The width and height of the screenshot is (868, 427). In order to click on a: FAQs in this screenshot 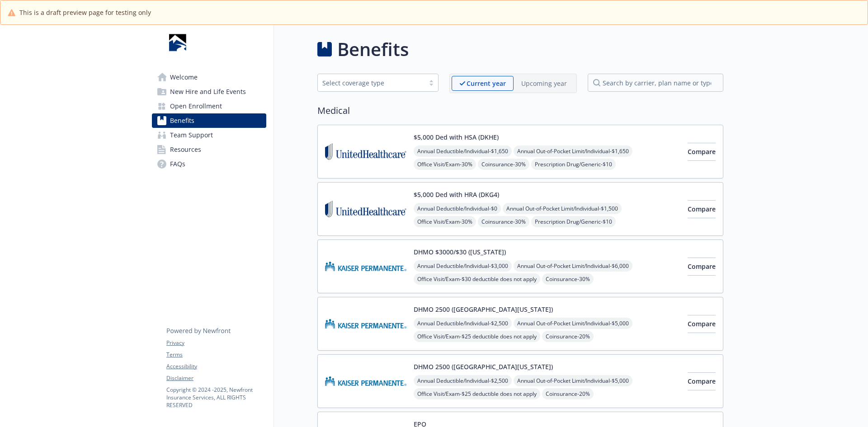, I will do `click(209, 164)`.